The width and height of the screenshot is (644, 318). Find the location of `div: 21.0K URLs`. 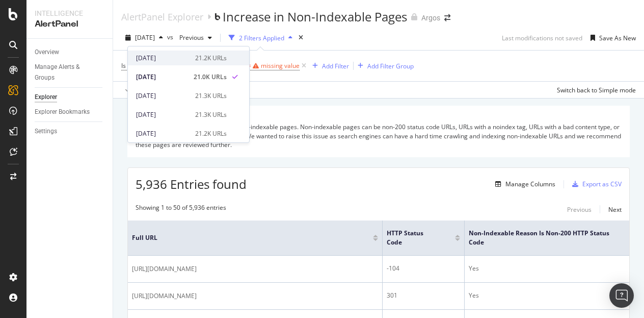

div: 21.0K URLs is located at coordinates (210, 77).